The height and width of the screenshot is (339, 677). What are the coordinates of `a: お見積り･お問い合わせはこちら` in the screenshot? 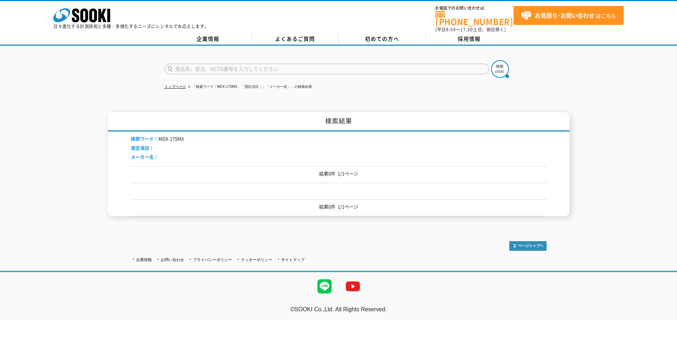 It's located at (569, 15).